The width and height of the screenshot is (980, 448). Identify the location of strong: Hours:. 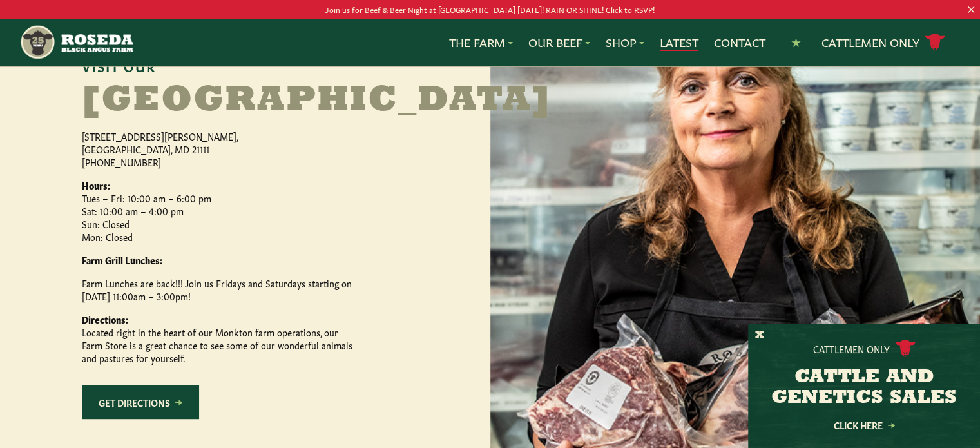
(96, 185).